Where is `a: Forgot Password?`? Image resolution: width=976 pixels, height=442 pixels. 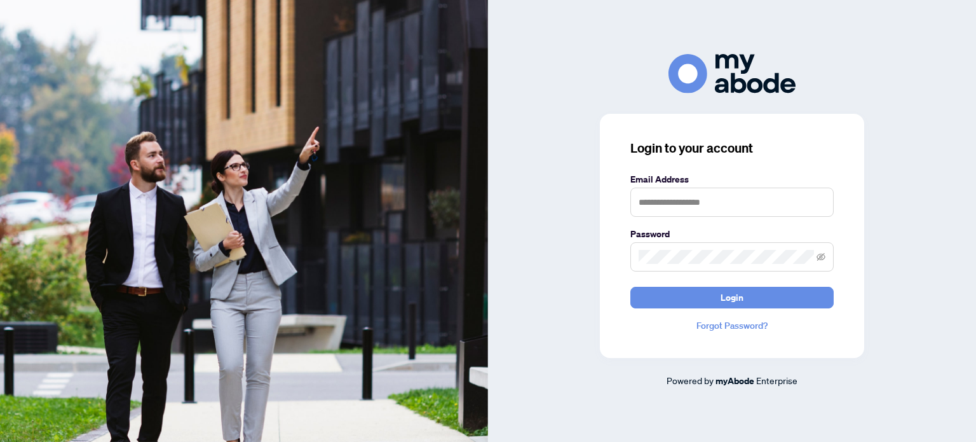 a: Forgot Password? is located at coordinates (732, 325).